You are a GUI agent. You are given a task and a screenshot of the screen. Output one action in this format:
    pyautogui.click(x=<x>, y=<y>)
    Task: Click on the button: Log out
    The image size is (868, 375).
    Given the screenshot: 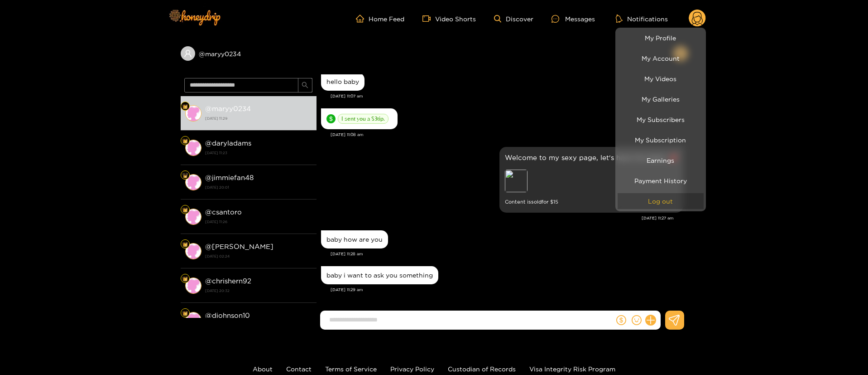 What is the action you would take?
    pyautogui.click(x=661, y=201)
    